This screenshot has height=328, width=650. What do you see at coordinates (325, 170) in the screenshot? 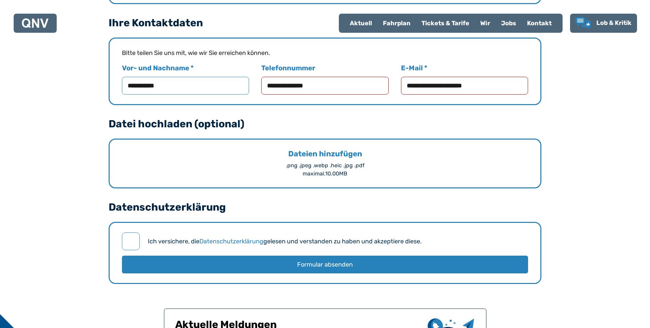
I see `div: .png .jpeg .webp .heic .jpg .pdf maximal. 10.00 MB` at bounding box center [325, 170].